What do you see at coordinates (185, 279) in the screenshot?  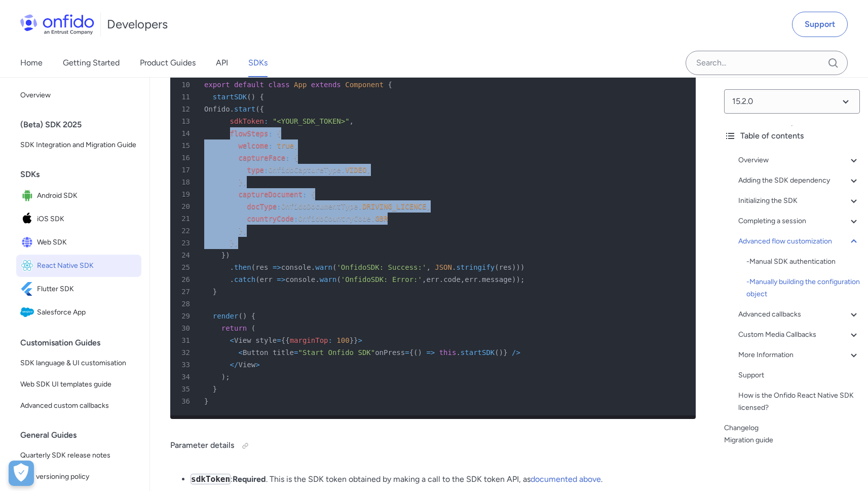 I see `span: 26` at bounding box center [185, 279].